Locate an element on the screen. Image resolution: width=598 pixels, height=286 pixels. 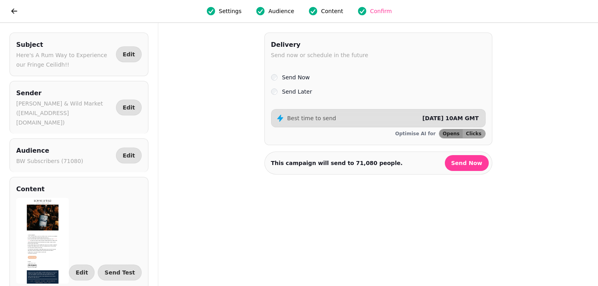
h2: Delivery is located at coordinates (320, 45).